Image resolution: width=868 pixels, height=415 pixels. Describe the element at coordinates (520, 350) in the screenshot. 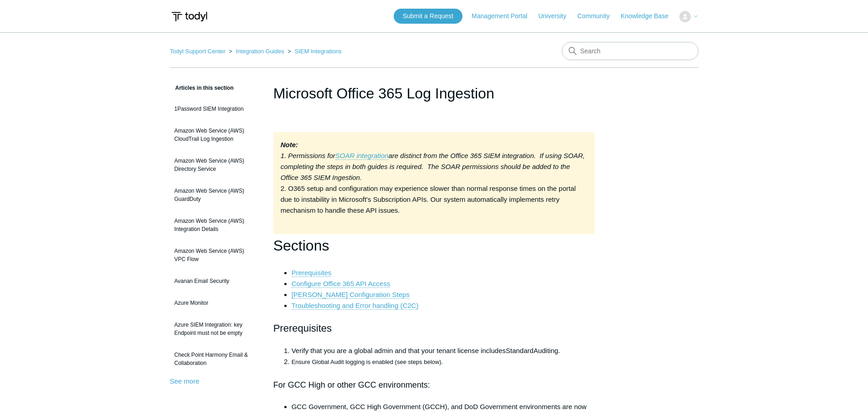

I see `span: Standard` at that location.